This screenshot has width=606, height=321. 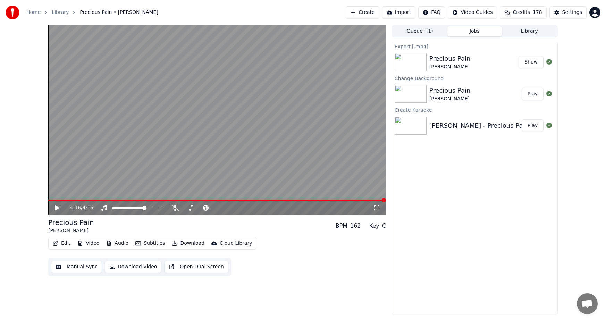 I want to click on button: Show, so click(x=531, y=62).